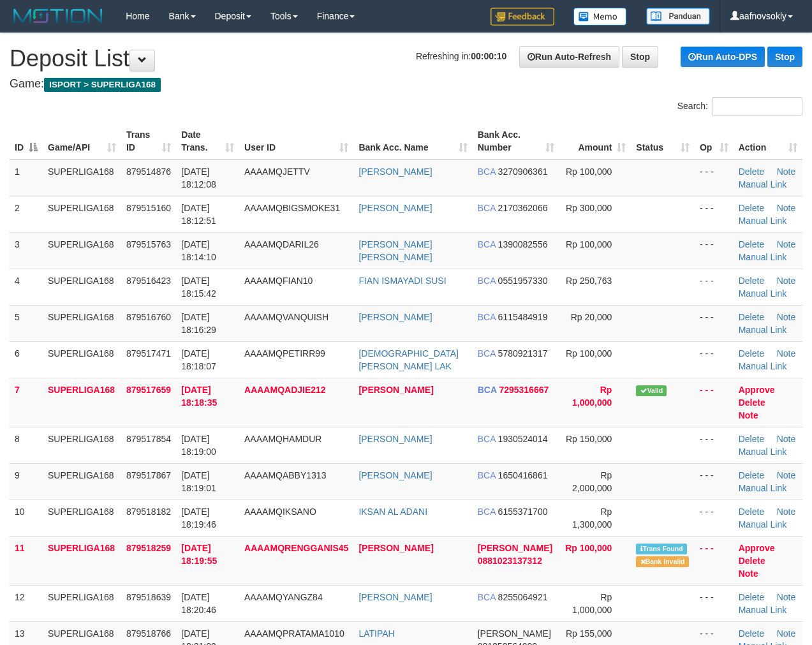 The width and height of the screenshot is (812, 645). Describe the element at coordinates (662, 561) in the screenshot. I see `span: Bank is not match` at that location.